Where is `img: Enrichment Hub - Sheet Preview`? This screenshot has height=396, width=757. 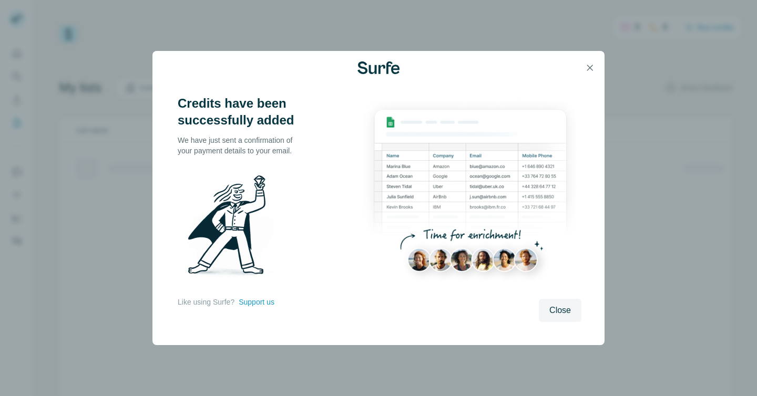 img: Enrichment Hub - Sheet Preview is located at coordinates (471, 194).